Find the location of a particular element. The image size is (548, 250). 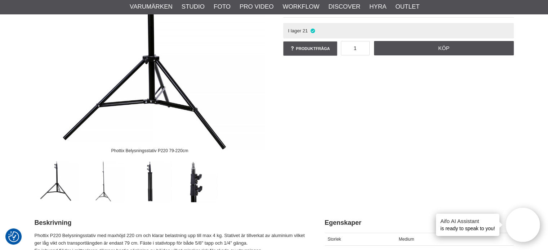

h4: Aifo AI Assistant is located at coordinates (468, 221).